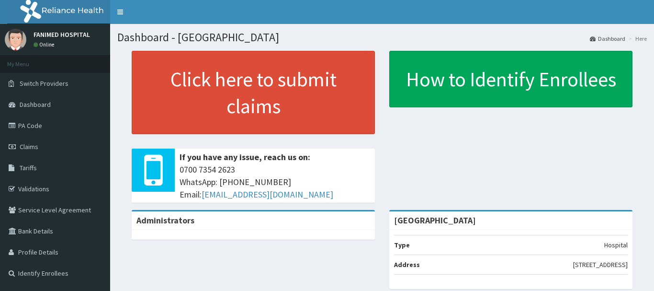 The height and width of the screenshot is (291, 654). Describe the element at coordinates (62, 34) in the screenshot. I see `p: FANIMED HOSPITAL` at that location.